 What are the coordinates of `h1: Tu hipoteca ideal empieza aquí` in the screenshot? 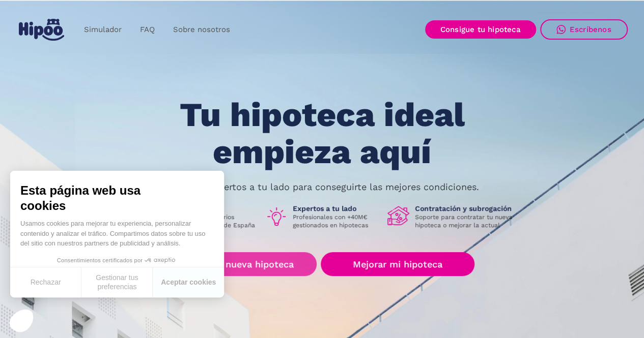 It's located at (322, 134).